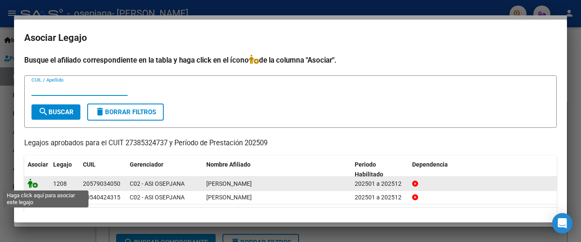  I want to click on div: 2 registros, so click(291, 218).